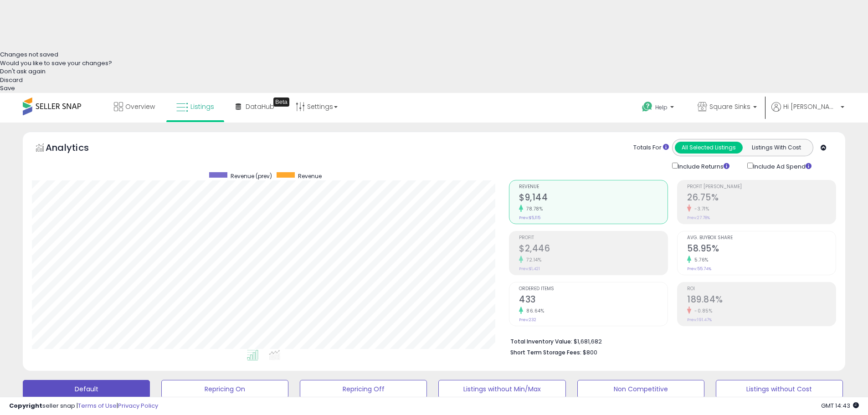  What do you see at coordinates (670, 341) in the screenshot?
I see `li: $1,681,682` at bounding box center [670, 341].